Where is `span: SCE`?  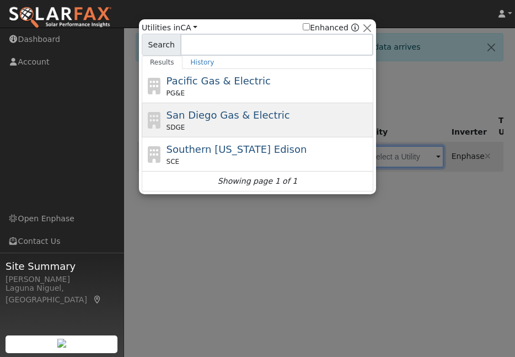
span: SCE is located at coordinates (173, 162).